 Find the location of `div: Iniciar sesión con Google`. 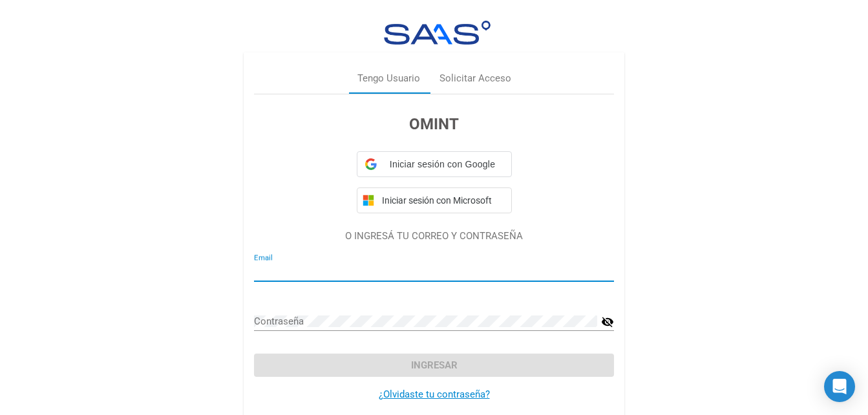

div: Iniciar sesión con Google is located at coordinates (434, 164).